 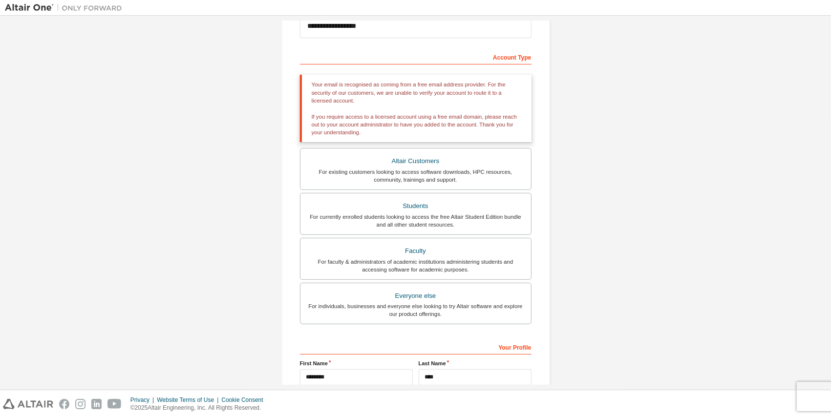 What do you see at coordinates (416, 176) in the screenshot?
I see `div: For existing customers looking to access software downloads, HPC resources, community, trainings ...` at bounding box center [416, 176].